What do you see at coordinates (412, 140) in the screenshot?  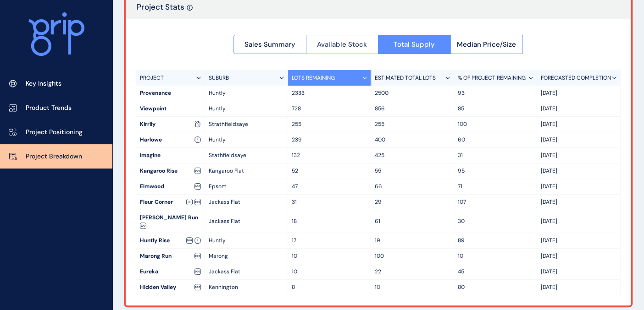 I see `p: 400` at bounding box center [412, 140].